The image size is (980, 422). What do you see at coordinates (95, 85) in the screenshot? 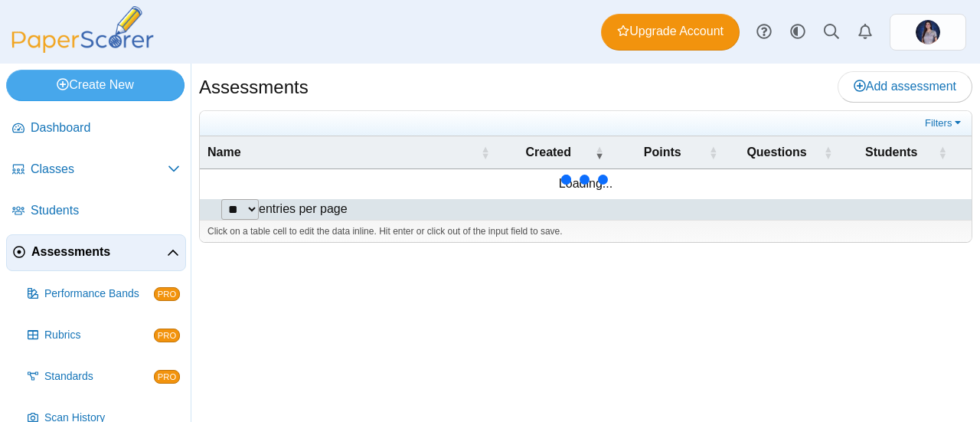
I see `a: Create New` at bounding box center [95, 85].